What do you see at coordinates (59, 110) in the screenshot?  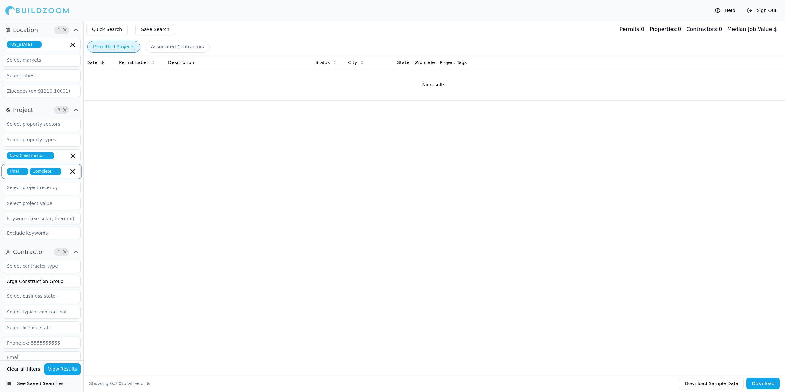 I see `span: 3` at bounding box center [59, 110].